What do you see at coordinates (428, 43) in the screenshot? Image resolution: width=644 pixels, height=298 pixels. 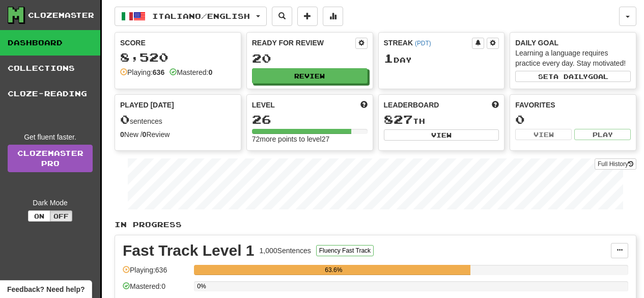 I see `div: Streak` at bounding box center [428, 43].